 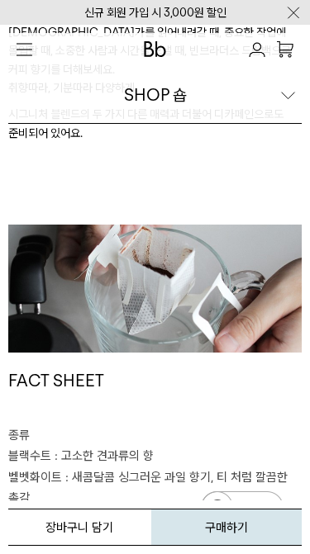 I want to click on div: SHOP 숍, so click(x=155, y=95).